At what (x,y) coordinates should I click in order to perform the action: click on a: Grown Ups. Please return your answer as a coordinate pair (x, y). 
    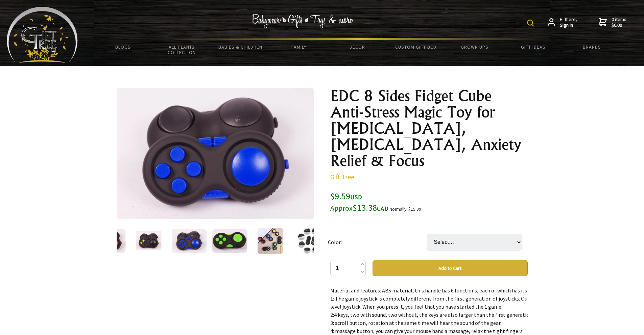
    Looking at the image, I should click on (474, 47).